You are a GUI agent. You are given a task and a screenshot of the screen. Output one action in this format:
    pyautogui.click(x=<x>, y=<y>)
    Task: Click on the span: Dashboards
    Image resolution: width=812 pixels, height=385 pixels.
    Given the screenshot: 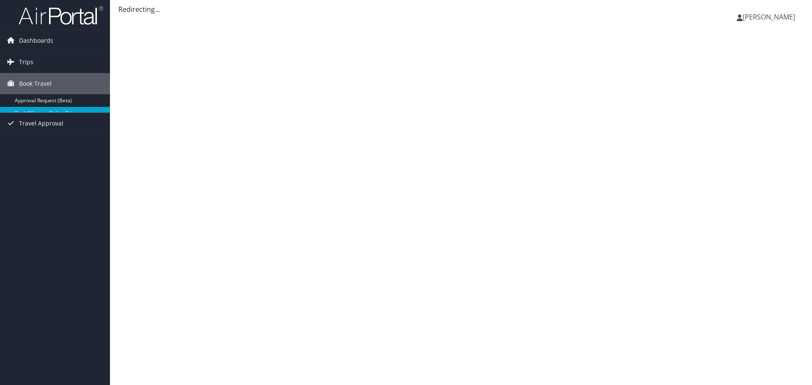 What is the action you would take?
    pyautogui.click(x=36, y=41)
    